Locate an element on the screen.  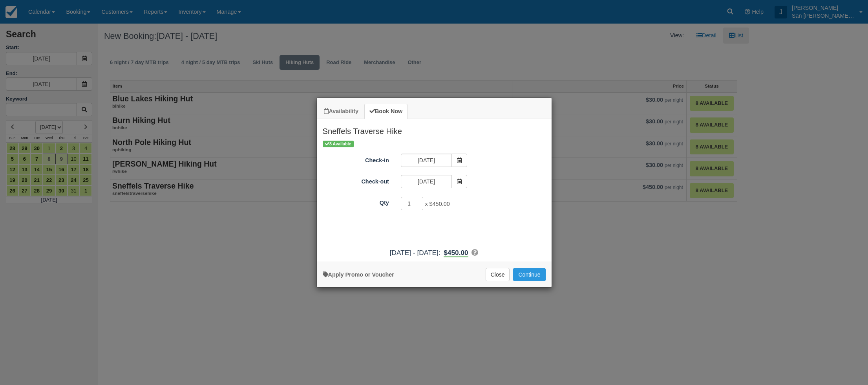
b: $450.00 is located at coordinates (456, 253).